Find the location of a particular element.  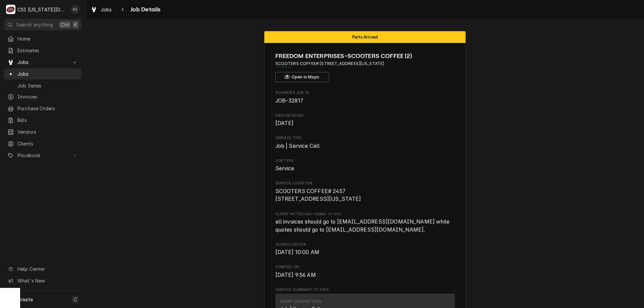

div: Status is located at coordinates (365, 37).